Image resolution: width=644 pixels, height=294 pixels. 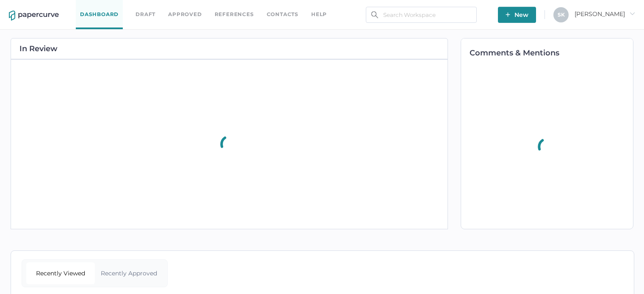 I want to click on img: plus-white.e19ec114.svg, so click(x=508, y=14).